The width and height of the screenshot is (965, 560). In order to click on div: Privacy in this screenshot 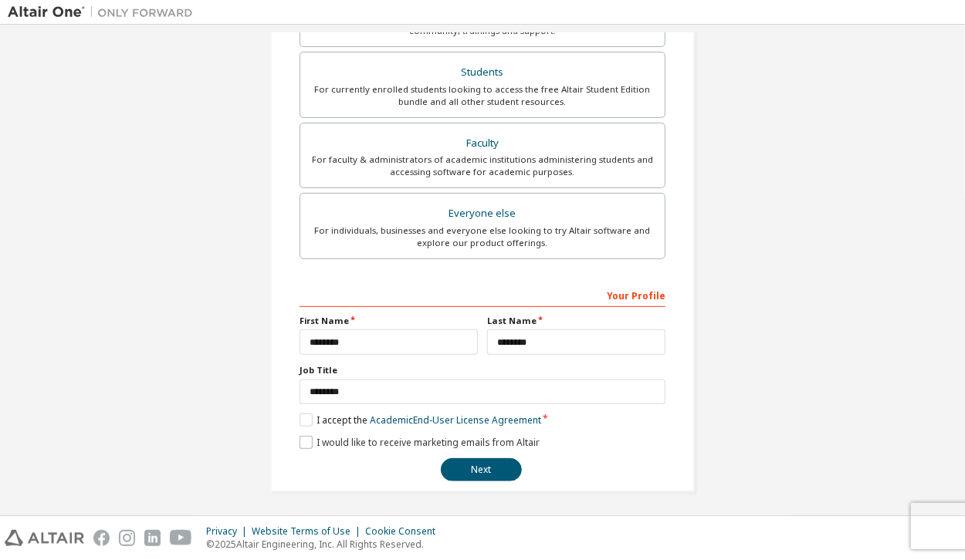, I will do `click(228, 532)`.